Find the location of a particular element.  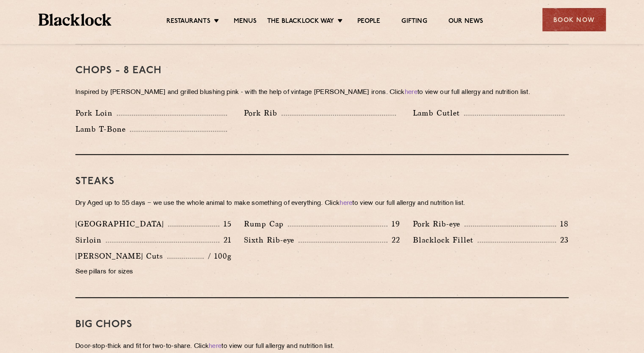

a: Gifting is located at coordinates (414, 22).